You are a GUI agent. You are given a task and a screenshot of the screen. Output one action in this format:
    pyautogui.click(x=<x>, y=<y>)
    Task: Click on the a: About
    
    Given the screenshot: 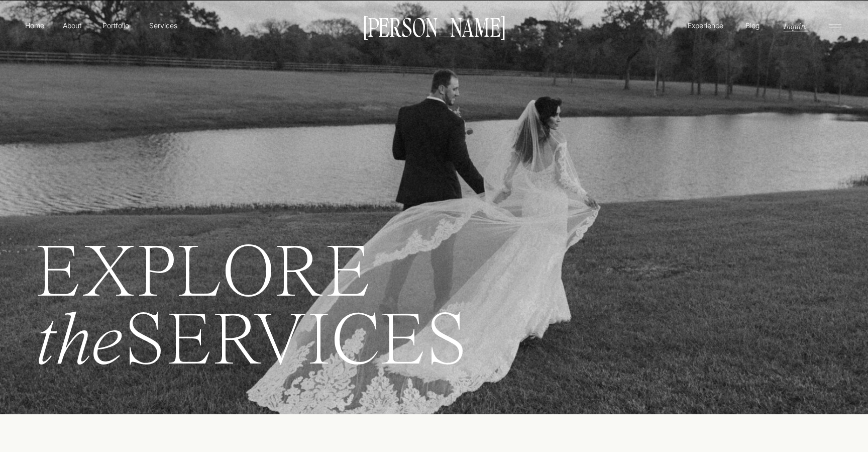 What is the action you would take?
    pyautogui.click(x=72, y=25)
    